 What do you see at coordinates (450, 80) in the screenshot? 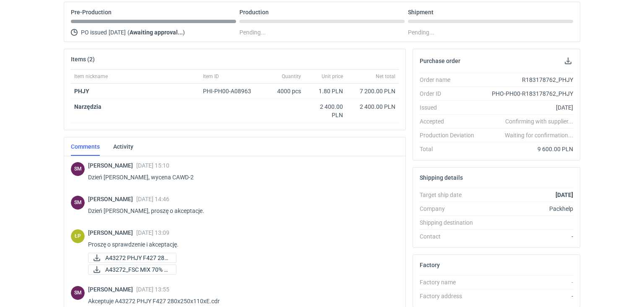
I see `div: Order name` at bounding box center [450, 80].